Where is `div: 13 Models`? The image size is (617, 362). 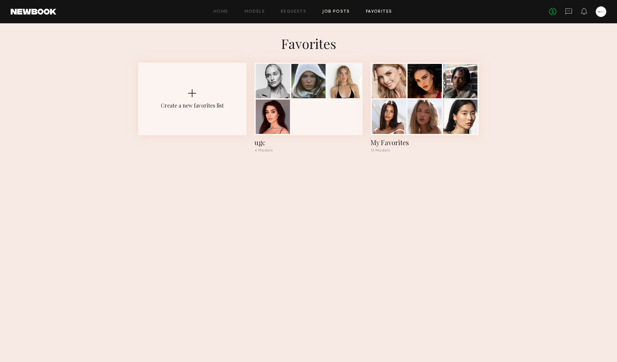 div: 13 Models is located at coordinates (424, 150).